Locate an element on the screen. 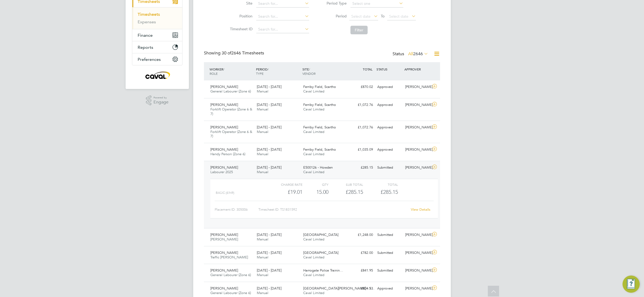 The height and width of the screenshot is (297, 644). button: Reports is located at coordinates (157, 47).